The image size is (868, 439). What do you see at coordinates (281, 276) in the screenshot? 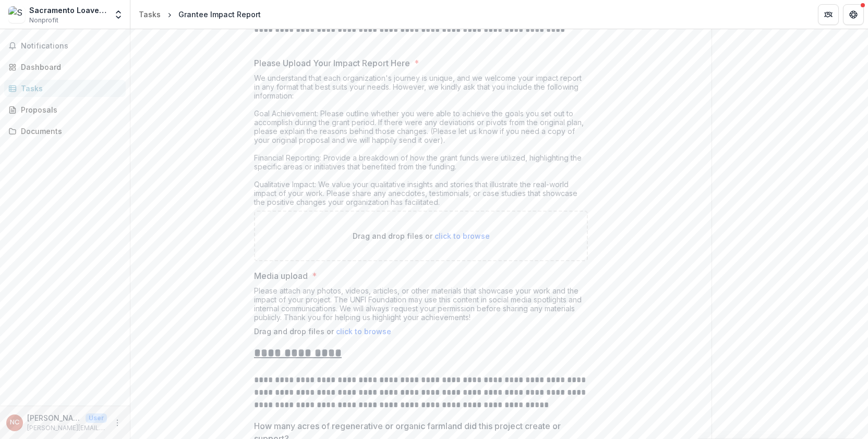
I see `p: Media upload` at bounding box center [281, 276].